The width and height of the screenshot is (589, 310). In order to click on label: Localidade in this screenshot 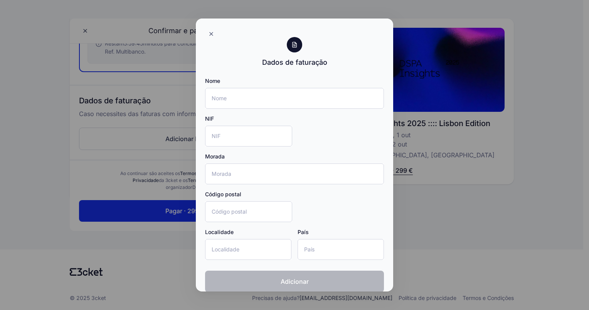, I will do `click(219, 232)`.